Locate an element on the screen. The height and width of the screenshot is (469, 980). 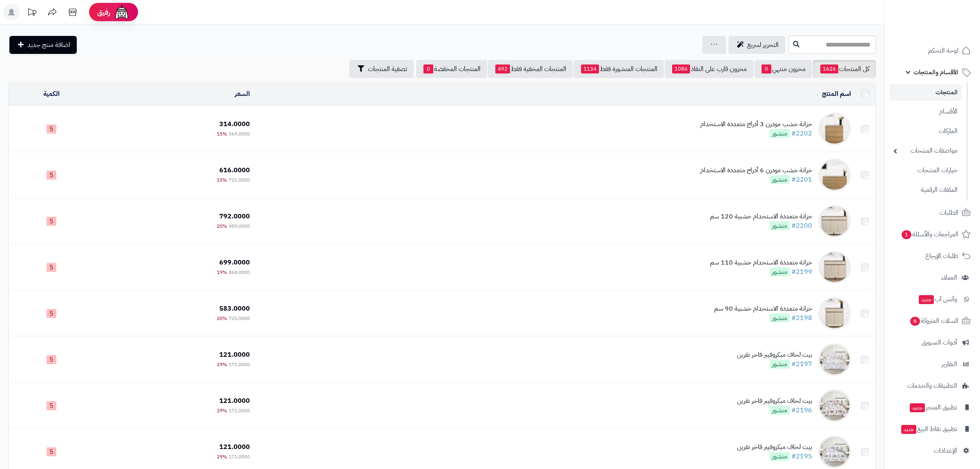
span: 1 is located at coordinates (906, 235).